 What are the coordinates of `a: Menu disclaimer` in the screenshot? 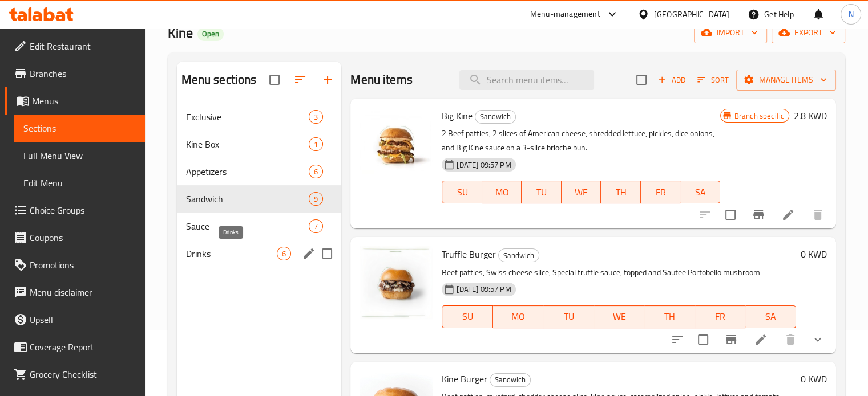 It's located at (75, 292).